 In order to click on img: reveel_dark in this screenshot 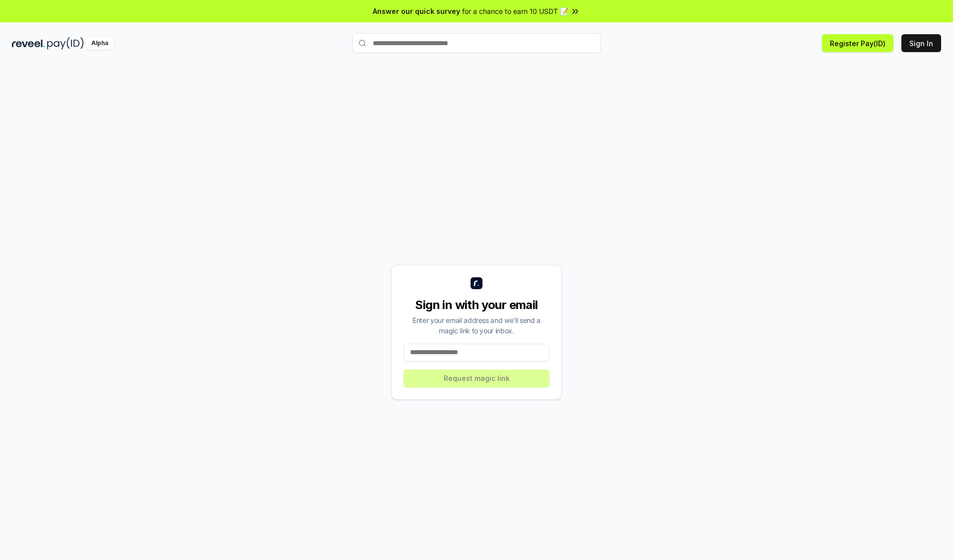, I will do `click(29, 43)`.